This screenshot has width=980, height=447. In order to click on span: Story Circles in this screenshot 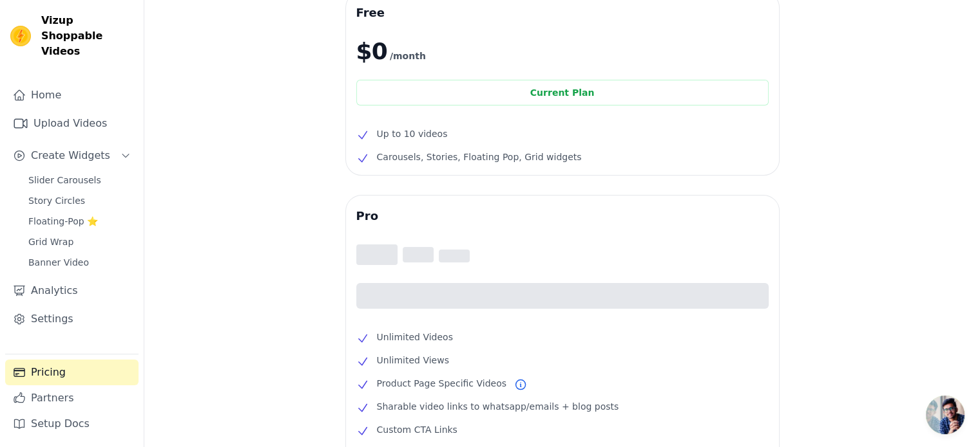, I will do `click(57, 201)`.